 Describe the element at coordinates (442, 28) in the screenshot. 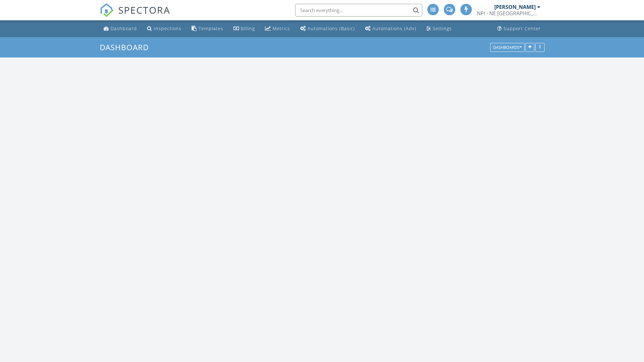

I see `div: Settings` at that location.